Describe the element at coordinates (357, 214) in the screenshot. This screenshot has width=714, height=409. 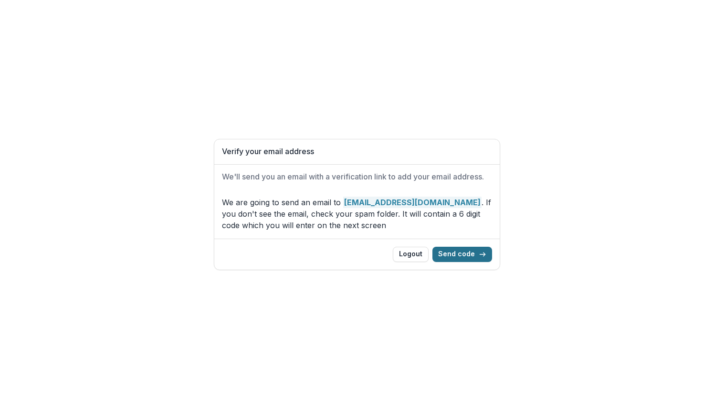
I see `p: We are going to send an email to . If you don't see the email, check your spam folder. It will co...` at that location.